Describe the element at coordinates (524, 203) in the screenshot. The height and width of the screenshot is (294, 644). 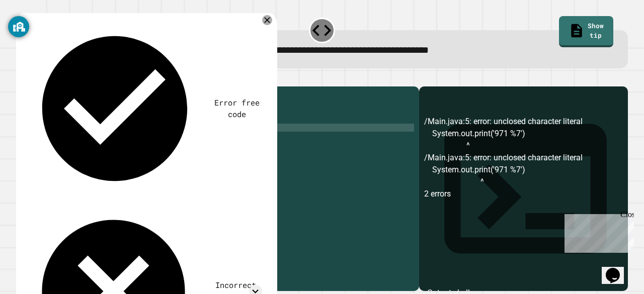
I see `div: /Main.java:5: error: unclosed character literal System.out.print('971 %7') ^ /Main.java:5: error:...` at that location.